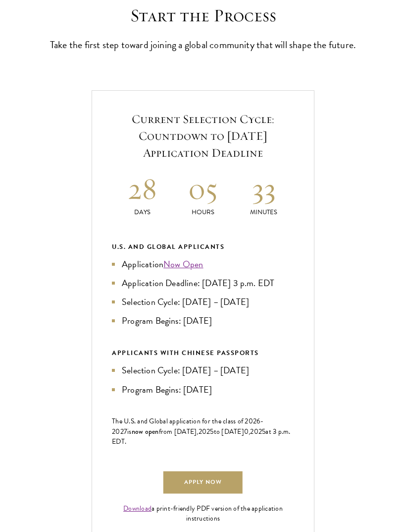 Image resolution: width=406 pixels, height=532 pixels. Describe the element at coordinates (203, 483) in the screenshot. I see `a: Apply Now` at that location.